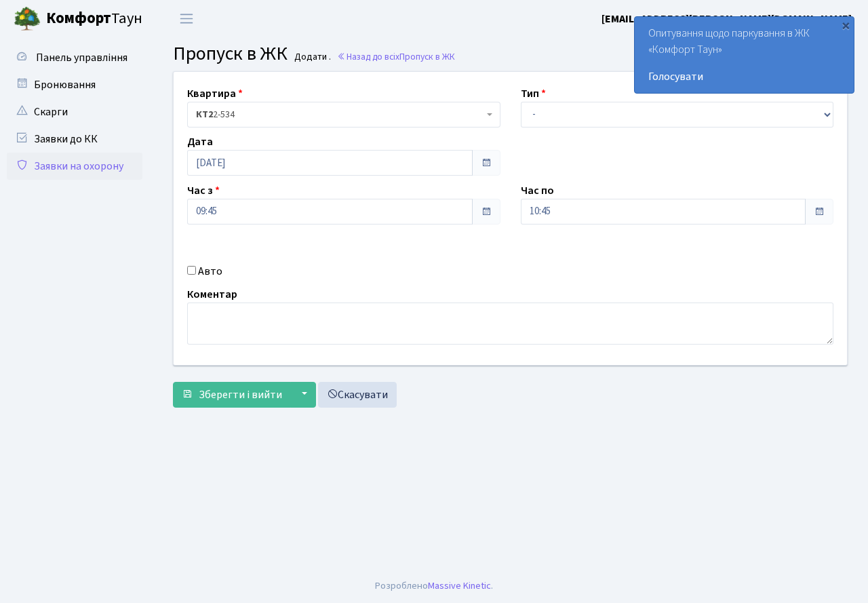 The width and height of the screenshot is (868, 603). What do you see at coordinates (204, 115) in the screenshot?
I see `b: КТ2` at bounding box center [204, 115].